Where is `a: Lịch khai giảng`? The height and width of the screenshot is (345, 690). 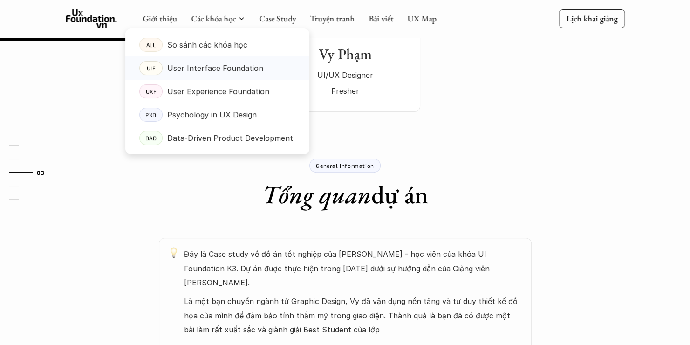
a: Lịch khai giảng is located at coordinates (592, 18).